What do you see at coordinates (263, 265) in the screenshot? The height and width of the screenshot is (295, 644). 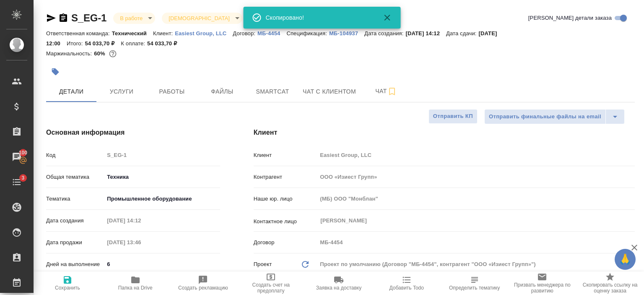 I see `p: Проект` at bounding box center [263, 265].